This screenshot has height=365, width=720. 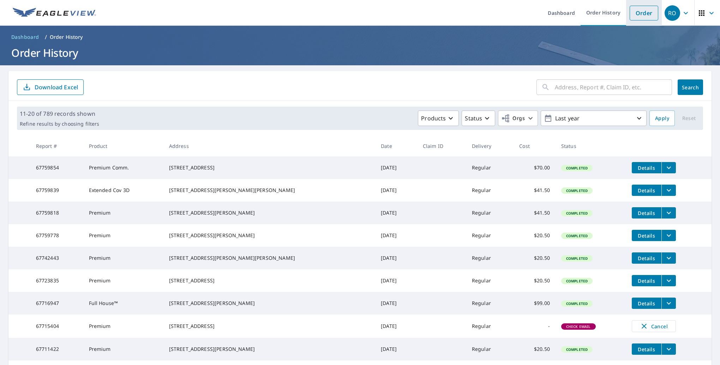 What do you see at coordinates (54, 13) in the screenshot?
I see `img: EV Logo` at bounding box center [54, 13].